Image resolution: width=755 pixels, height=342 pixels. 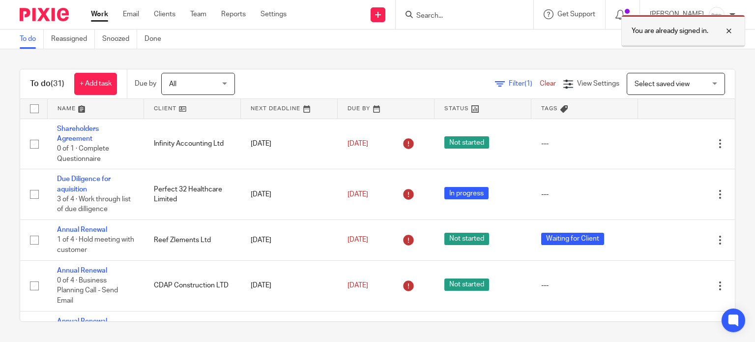 I want to click on a: Reassigned, so click(x=73, y=39).